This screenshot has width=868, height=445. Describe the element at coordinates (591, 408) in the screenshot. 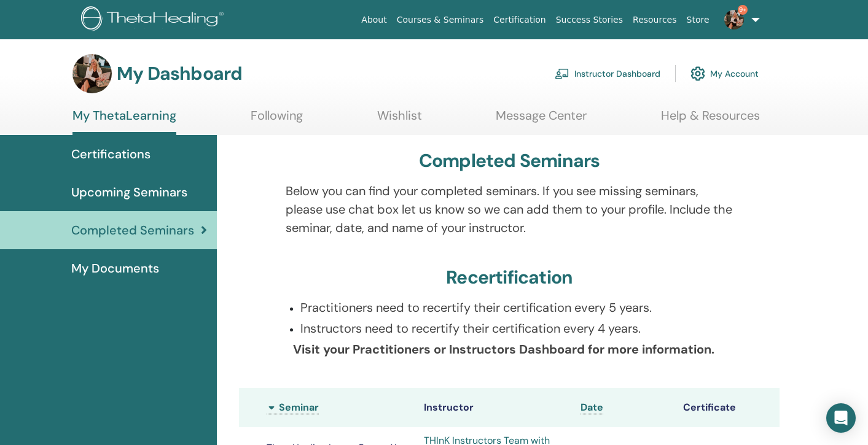

I see `a: Date` at that location.